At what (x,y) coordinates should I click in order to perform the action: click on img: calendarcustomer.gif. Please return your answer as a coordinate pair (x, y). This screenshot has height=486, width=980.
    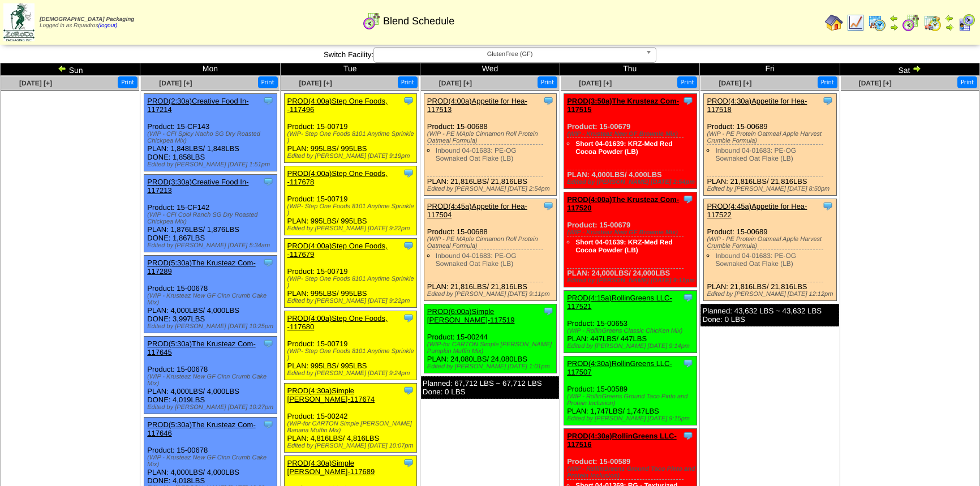
    Looking at the image, I should click on (967, 23).